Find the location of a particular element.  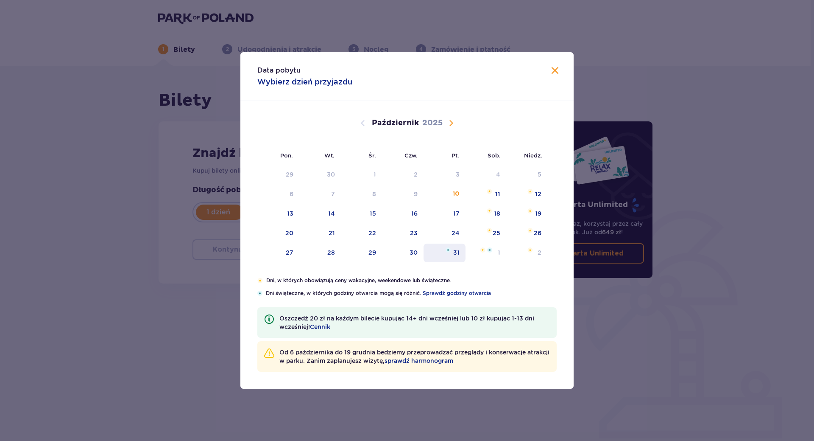

button: Poprzedni miesiąc is located at coordinates (363, 123).